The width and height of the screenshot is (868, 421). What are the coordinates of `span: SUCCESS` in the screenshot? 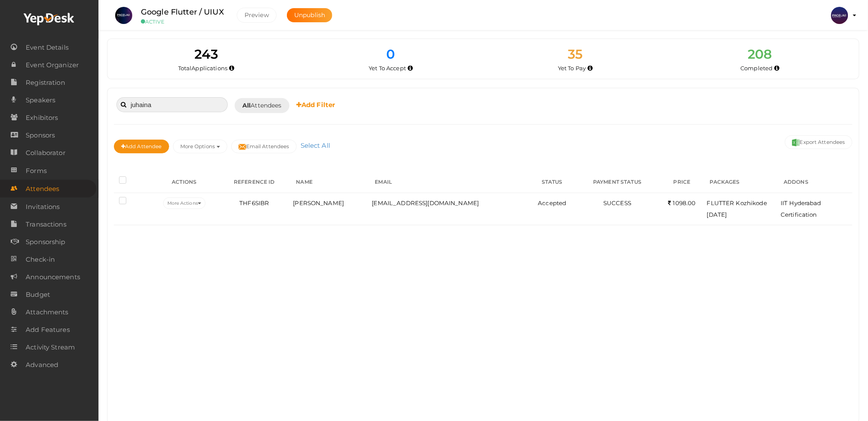 It's located at (617, 203).